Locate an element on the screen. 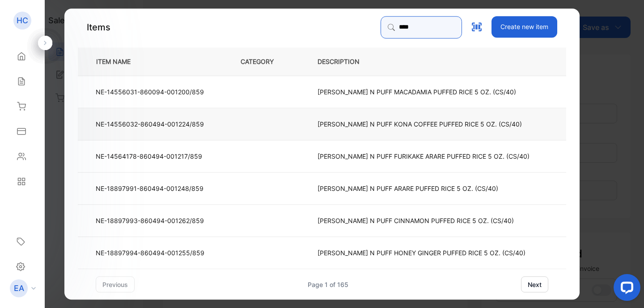 The image size is (644, 308). button: Open LiveChat chat widget is located at coordinates (21, 17).